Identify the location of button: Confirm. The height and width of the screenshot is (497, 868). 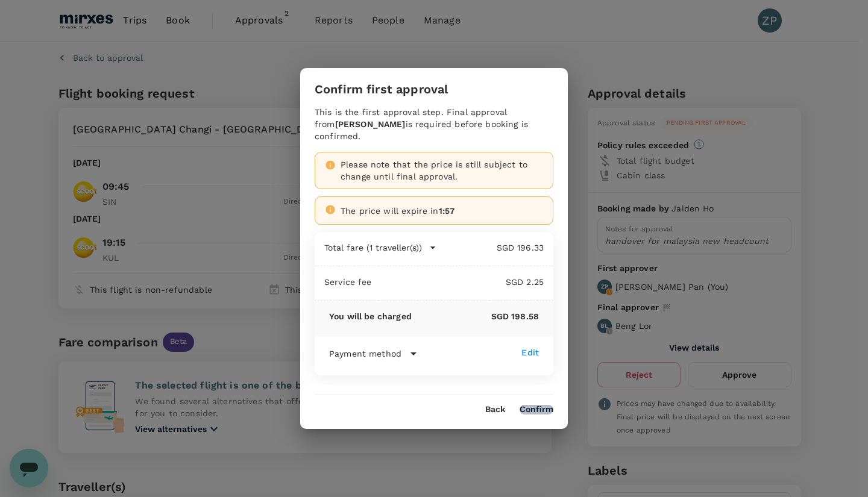
(536, 409).